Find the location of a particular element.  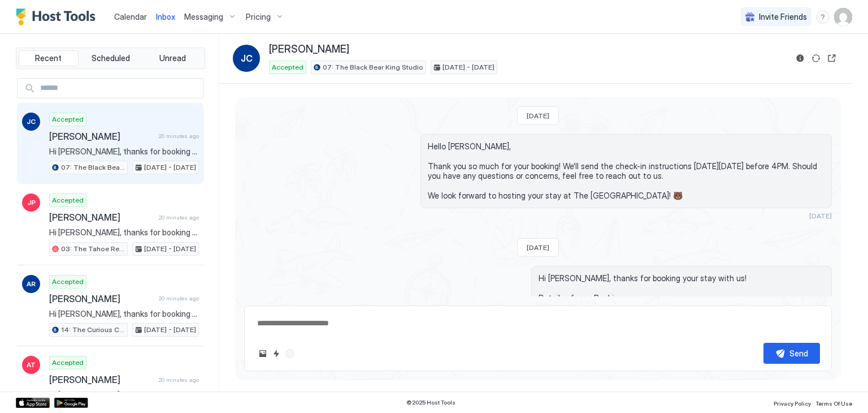

button: Unread is located at coordinates (172, 58).